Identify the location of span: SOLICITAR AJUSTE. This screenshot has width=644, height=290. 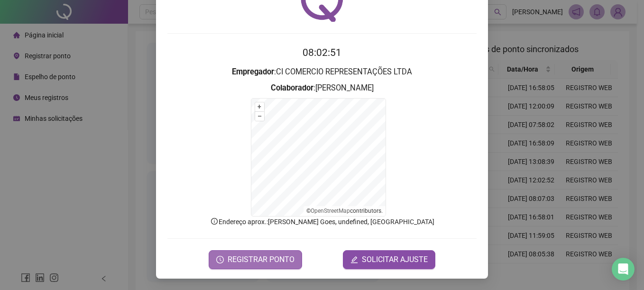
(395, 260).